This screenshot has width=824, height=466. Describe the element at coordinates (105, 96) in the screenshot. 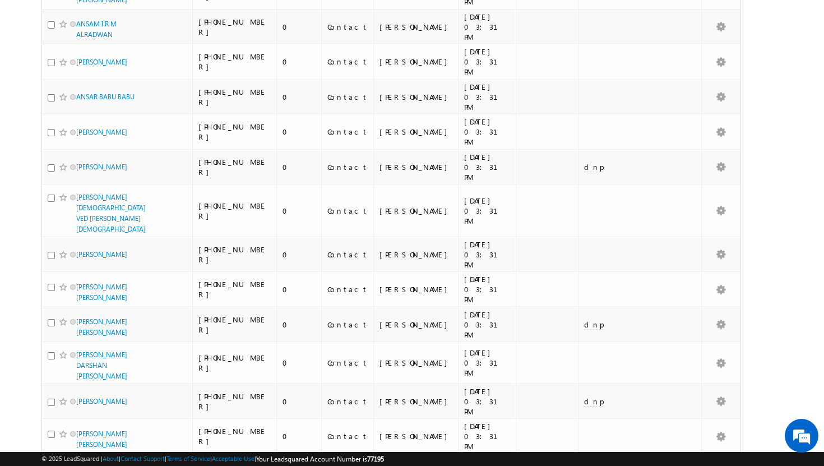

I see `a: ANSAR BABU BABU` at that location.